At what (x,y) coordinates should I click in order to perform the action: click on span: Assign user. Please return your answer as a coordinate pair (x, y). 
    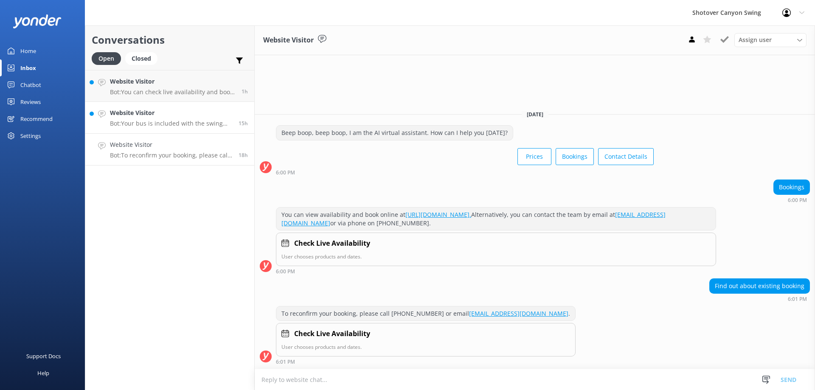
    Looking at the image, I should click on (755, 40).